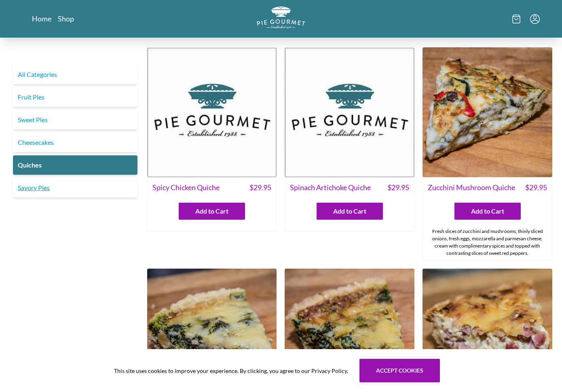 The width and height of the screenshot is (562, 392). I want to click on a: Quiches, so click(75, 165).